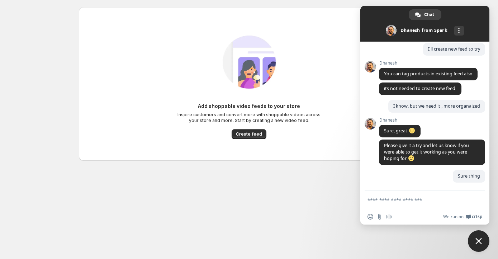  I want to click on span: Sure, great., so click(399, 130).